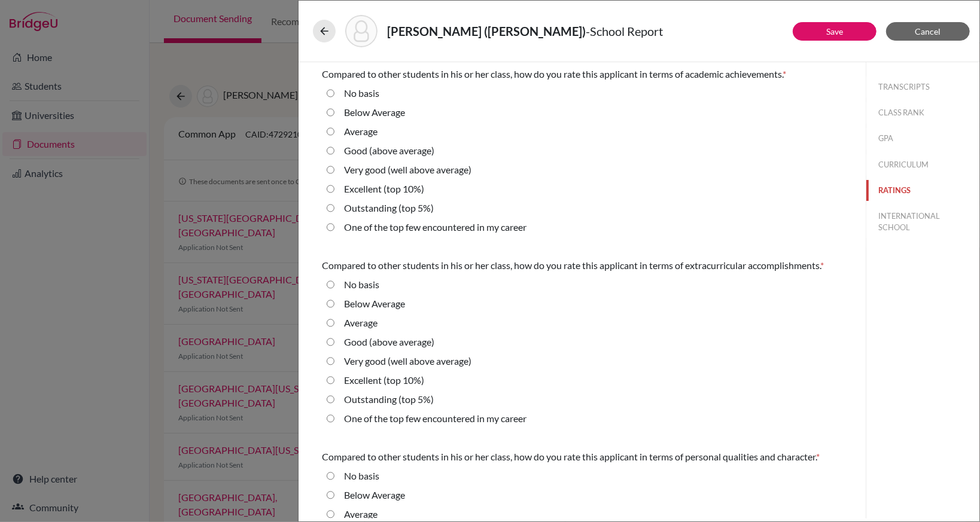 This screenshot has height=522, width=980. What do you see at coordinates (922, 164) in the screenshot?
I see `button: CURRICULUM` at bounding box center [922, 164].